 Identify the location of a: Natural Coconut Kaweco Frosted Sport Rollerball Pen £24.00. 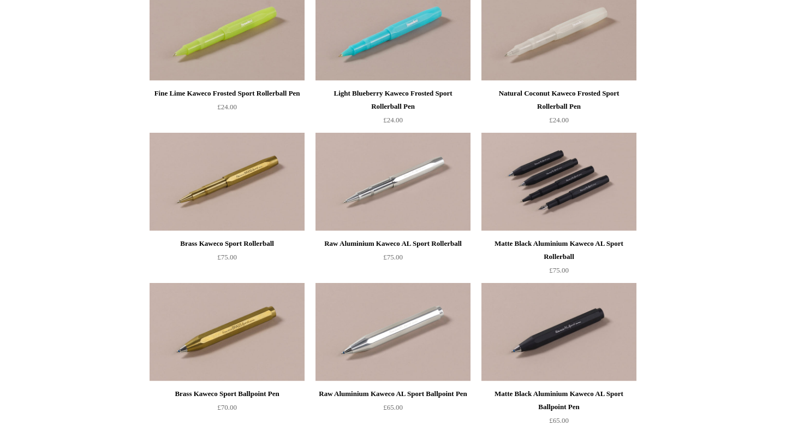
(559, 109).